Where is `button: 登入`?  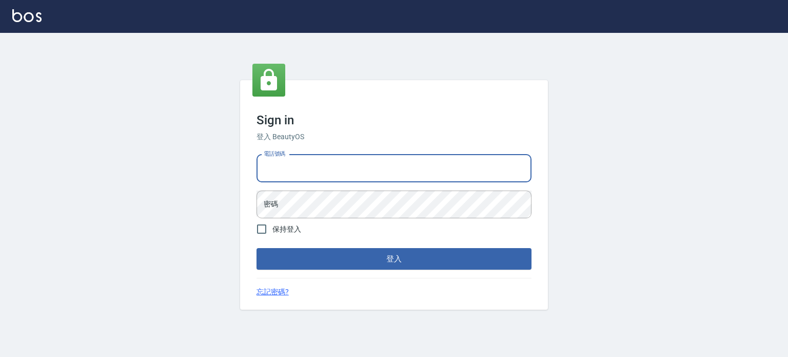 button: 登入 is located at coordinates (394, 259).